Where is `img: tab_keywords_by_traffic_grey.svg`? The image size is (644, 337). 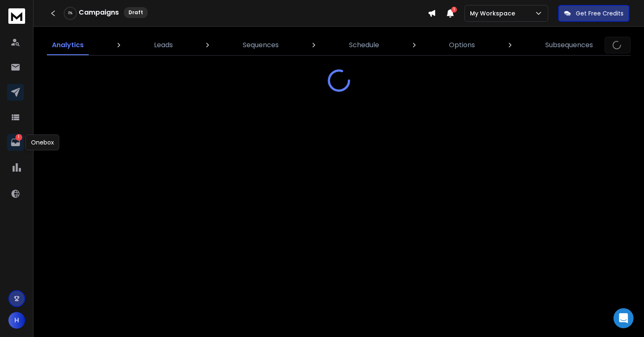
img: tab_keywords_by_traffic_grey.svg is located at coordinates (87, 52).